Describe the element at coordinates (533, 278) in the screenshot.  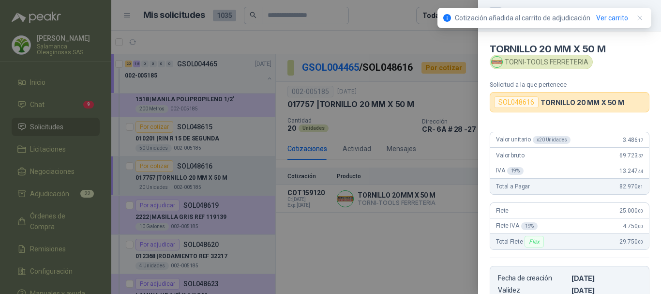
I see `p: Fecha de creación` at that location.